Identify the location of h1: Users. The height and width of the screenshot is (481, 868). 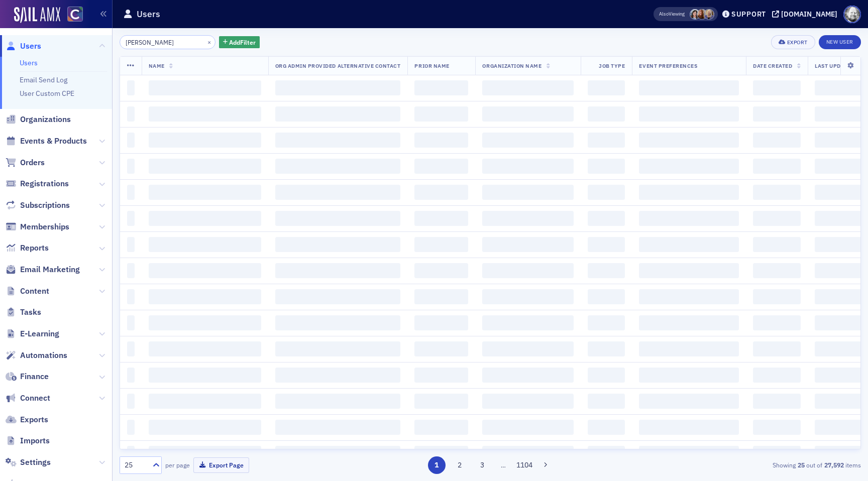
(148, 14).